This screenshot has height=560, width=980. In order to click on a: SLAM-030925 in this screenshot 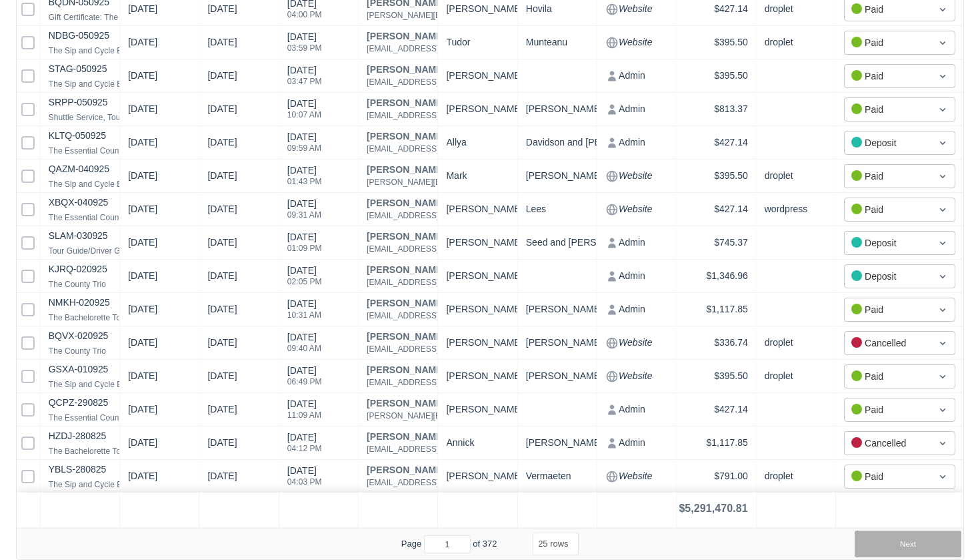, I will do `click(78, 235)`.